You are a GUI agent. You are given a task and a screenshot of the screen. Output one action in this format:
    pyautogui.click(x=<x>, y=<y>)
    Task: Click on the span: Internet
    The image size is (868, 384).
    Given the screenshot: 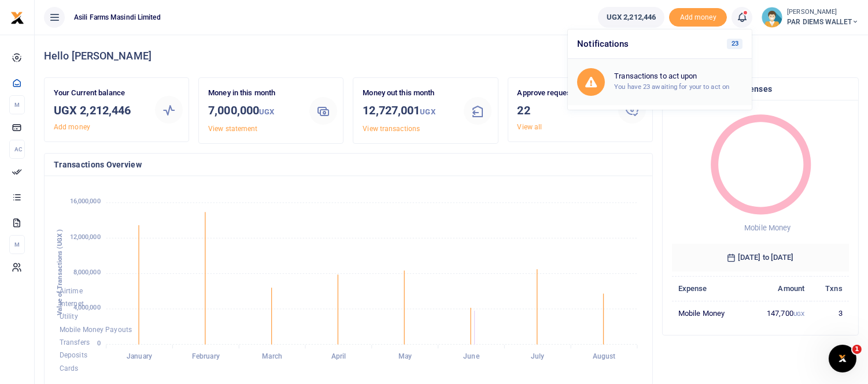 What is the action you would take?
    pyautogui.click(x=72, y=304)
    